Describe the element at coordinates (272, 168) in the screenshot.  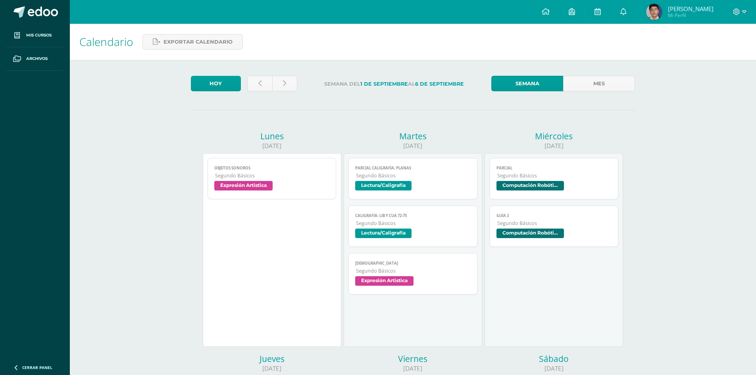
I see `span: Objetos sonoros` at that location.